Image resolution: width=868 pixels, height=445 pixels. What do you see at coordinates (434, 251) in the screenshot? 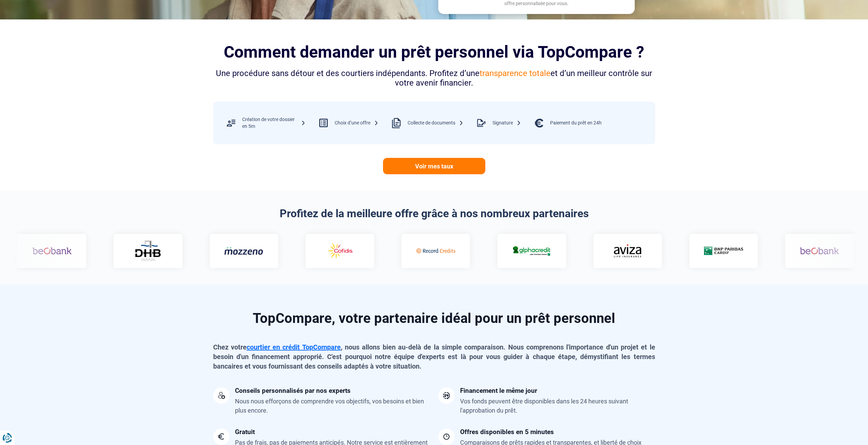
I see `img: Record credits` at bounding box center [434, 251].